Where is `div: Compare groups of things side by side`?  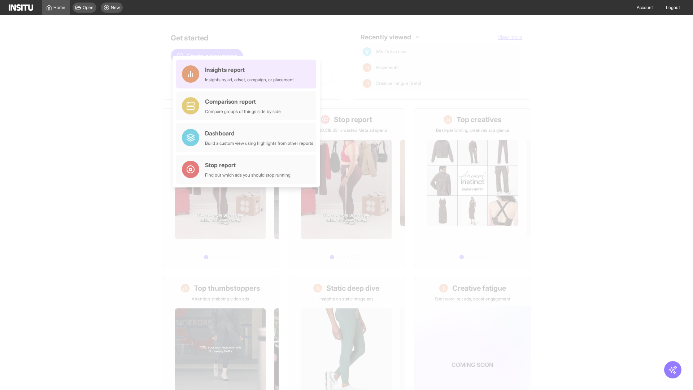 div: Compare groups of things side by side is located at coordinates (243, 112).